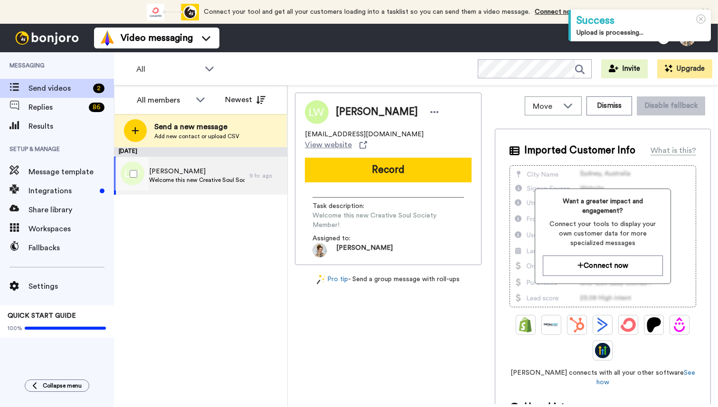 This screenshot has width=718, height=407. Describe the element at coordinates (645, 377) in the screenshot. I see `a: See how` at that location.